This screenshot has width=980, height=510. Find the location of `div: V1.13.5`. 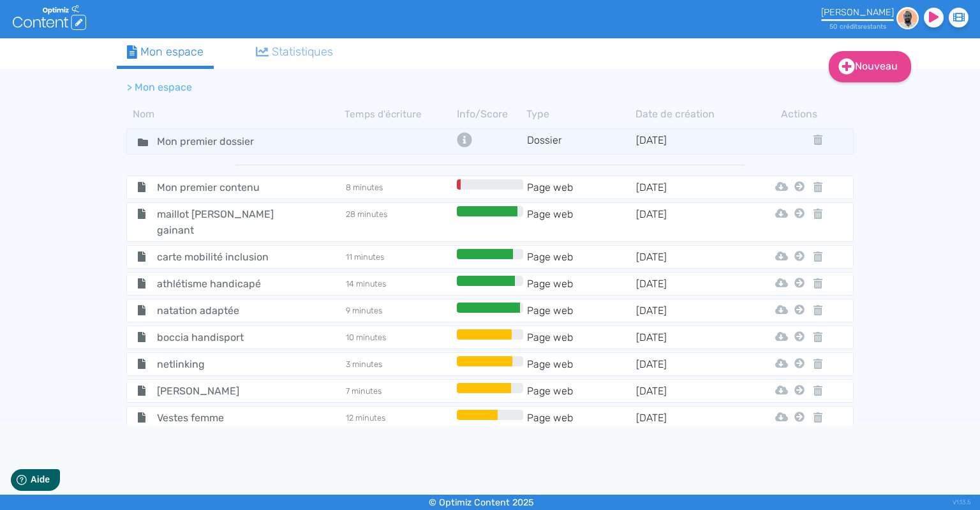

div: V1.13.5 is located at coordinates (961, 503).